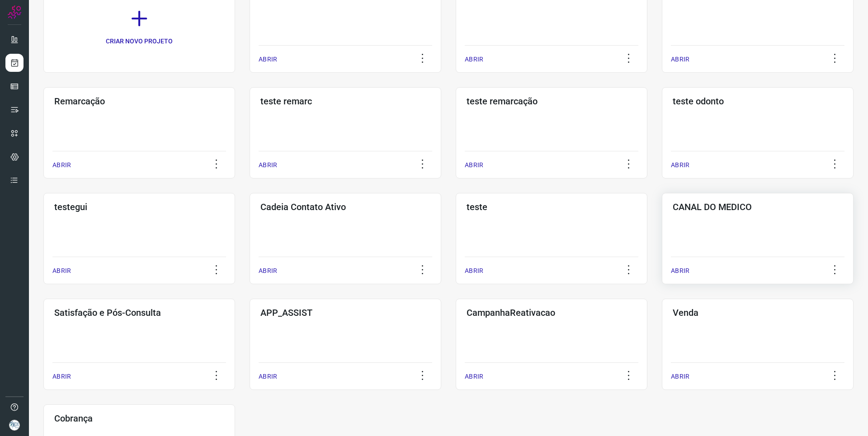 The image size is (868, 436). I want to click on h3: APP_ASSIST, so click(345, 313).